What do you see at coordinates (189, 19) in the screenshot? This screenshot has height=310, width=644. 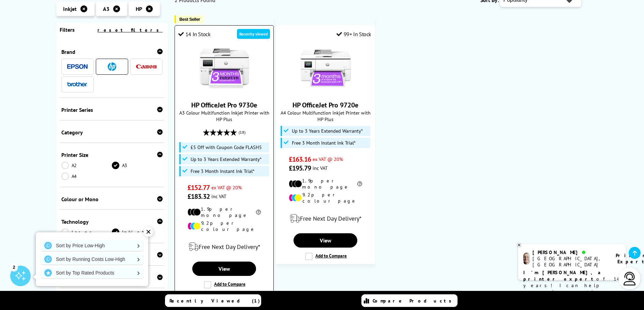 I see `span: Best Seller` at bounding box center [189, 19].